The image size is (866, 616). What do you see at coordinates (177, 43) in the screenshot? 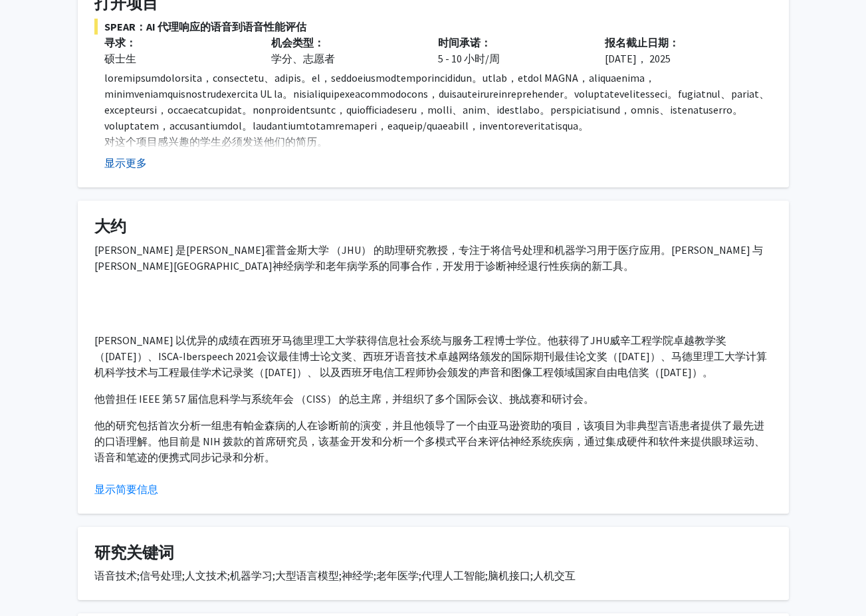
I see `p: 寻求：` at bounding box center [177, 43].